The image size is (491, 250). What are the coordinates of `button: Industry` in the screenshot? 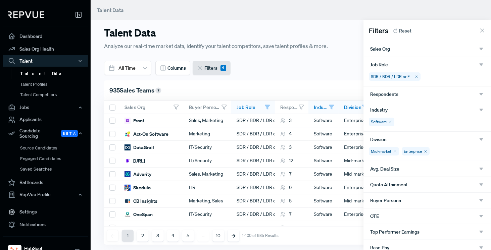 It's located at (427, 110).